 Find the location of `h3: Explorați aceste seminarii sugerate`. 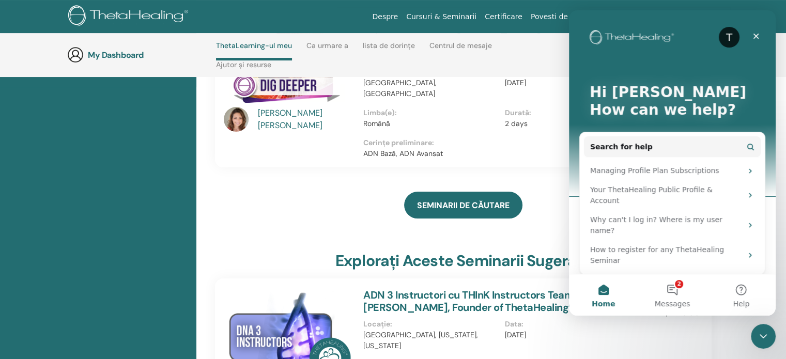

h3: Explorați aceste seminarii sugerate is located at coordinates (464, 261).